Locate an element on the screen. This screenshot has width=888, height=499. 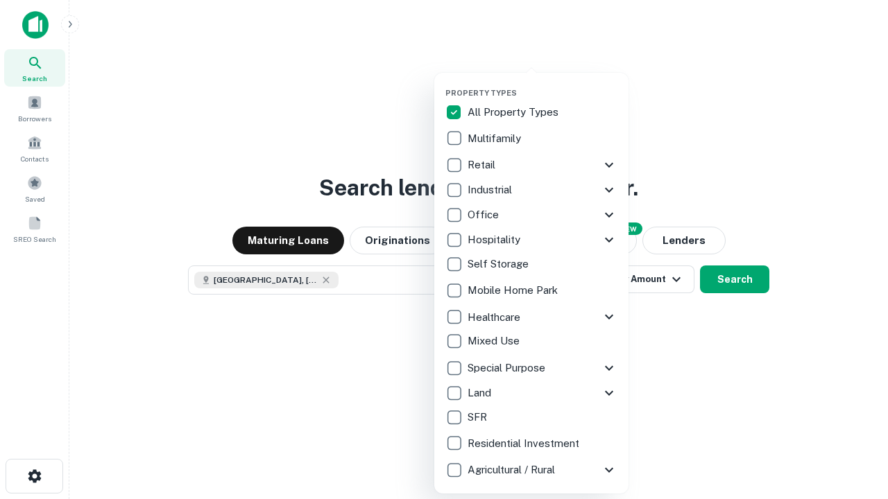
p: SFR is located at coordinates (478, 417).